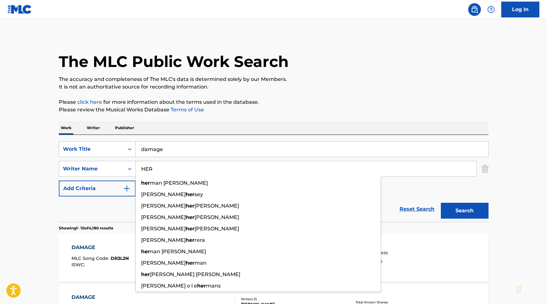 The width and height of the screenshot is (547, 304). Describe the element at coordinates (531, 289) in the screenshot. I see `div: Chat Widget` at that location.